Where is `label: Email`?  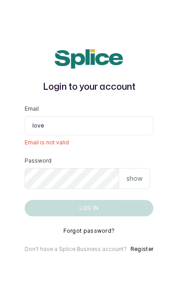 label: Email is located at coordinates (31, 109).